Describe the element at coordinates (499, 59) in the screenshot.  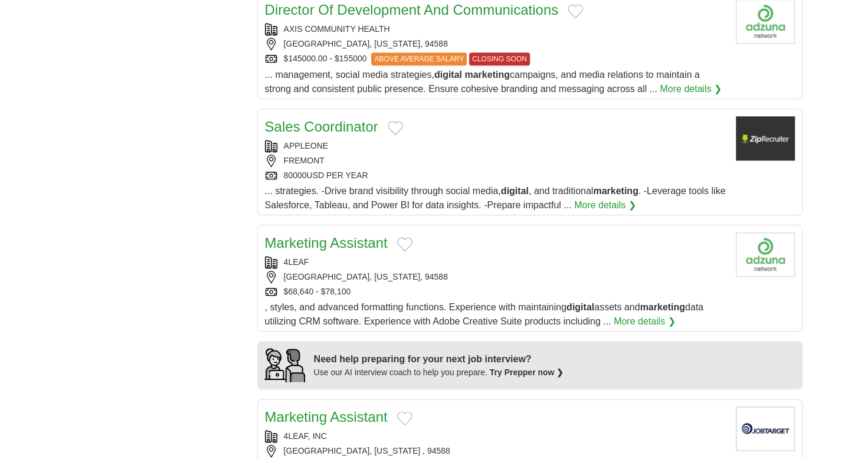
I see `span: CLOSING SOON` at that location.